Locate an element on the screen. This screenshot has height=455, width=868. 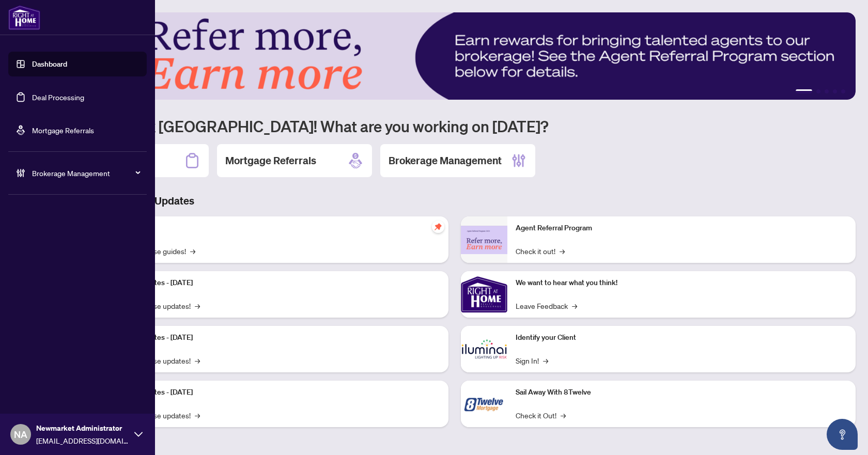
p: We want to hear what you think! is located at coordinates (681, 283).